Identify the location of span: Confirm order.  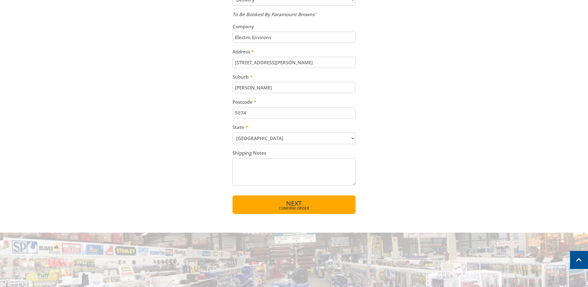
(294, 208).